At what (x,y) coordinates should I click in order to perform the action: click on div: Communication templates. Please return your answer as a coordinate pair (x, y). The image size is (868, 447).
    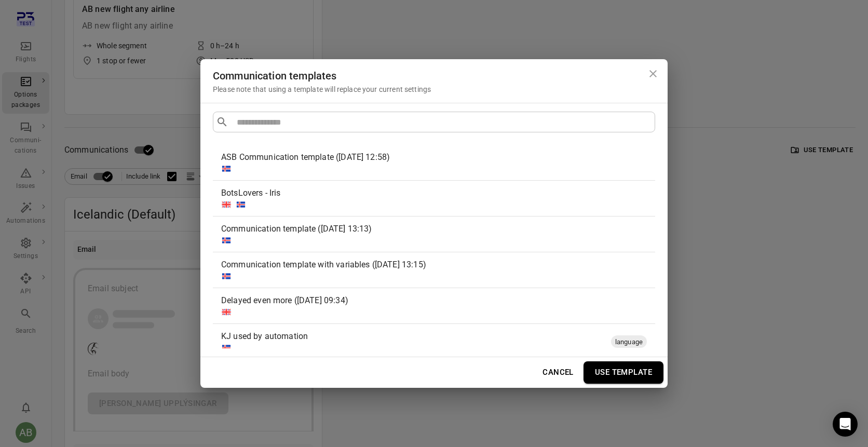
    Looking at the image, I should click on (434, 75).